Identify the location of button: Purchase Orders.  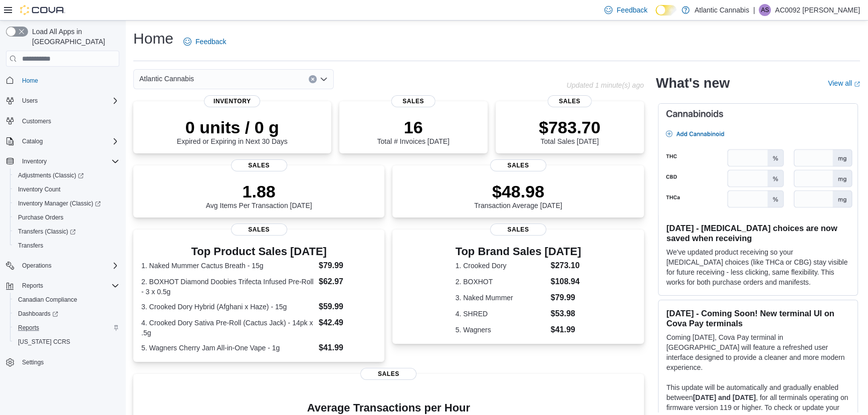
(67, 218).